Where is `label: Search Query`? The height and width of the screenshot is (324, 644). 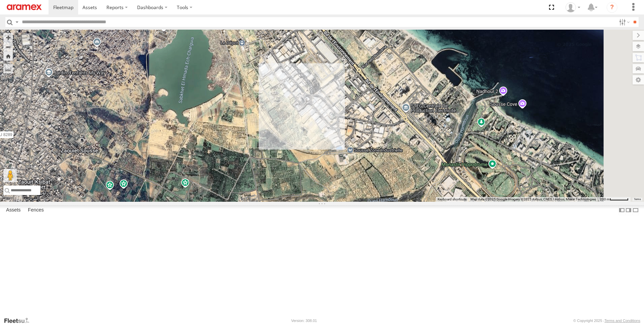
label: Search Query is located at coordinates (17, 22).